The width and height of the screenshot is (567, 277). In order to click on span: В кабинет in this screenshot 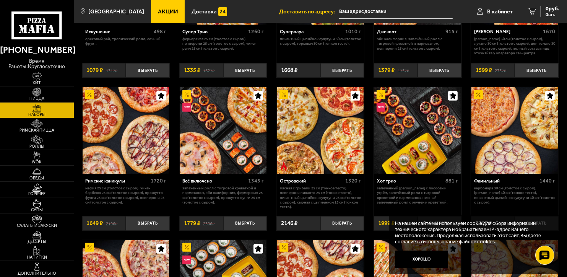, I will do `click(500, 11)`.